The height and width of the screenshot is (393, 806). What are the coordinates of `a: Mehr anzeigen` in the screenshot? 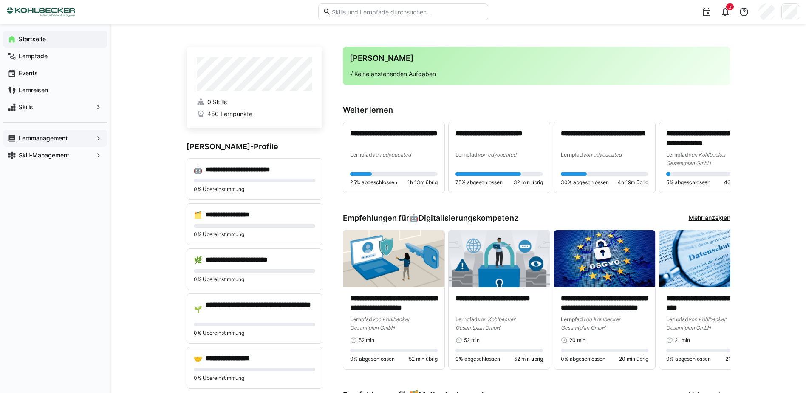 It's located at (710, 218).